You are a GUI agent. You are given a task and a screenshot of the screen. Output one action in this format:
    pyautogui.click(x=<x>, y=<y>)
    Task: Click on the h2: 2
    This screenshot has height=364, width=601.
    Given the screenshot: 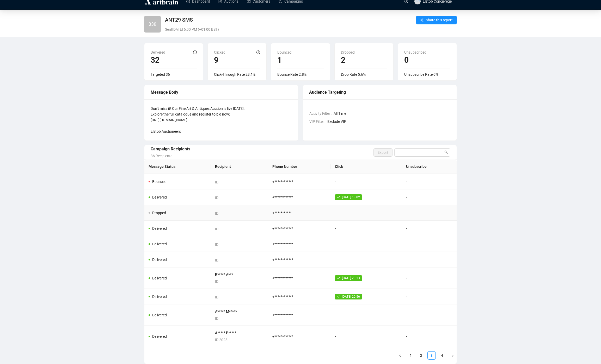 What is the action you would take?
    pyautogui.click(x=364, y=60)
    